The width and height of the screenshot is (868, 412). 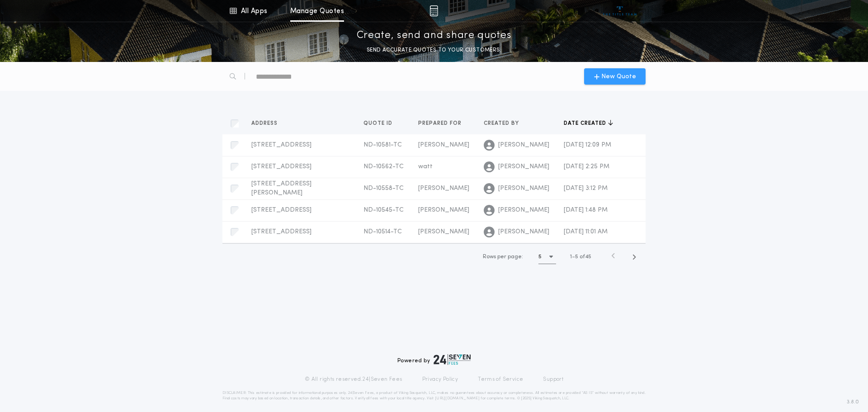 What do you see at coordinates (265, 124) in the screenshot?
I see `span: Address` at bounding box center [265, 124].